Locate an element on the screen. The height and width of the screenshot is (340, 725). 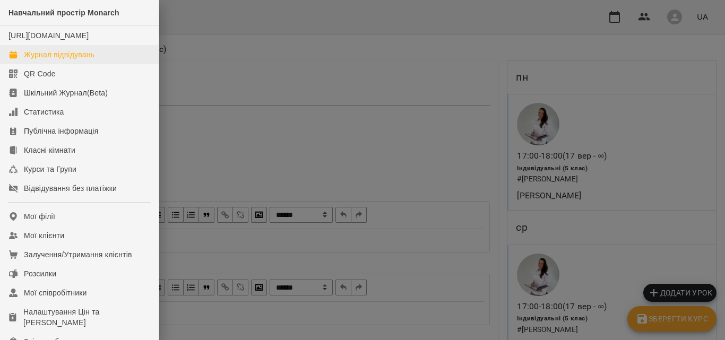
div: Мої клієнти is located at coordinates (44, 236).